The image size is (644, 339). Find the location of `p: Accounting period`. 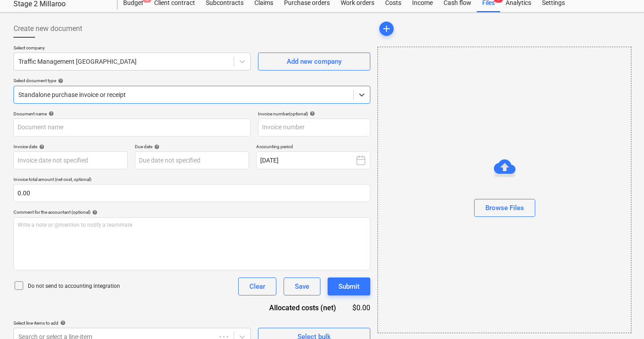

p: Accounting period is located at coordinates (313, 147).